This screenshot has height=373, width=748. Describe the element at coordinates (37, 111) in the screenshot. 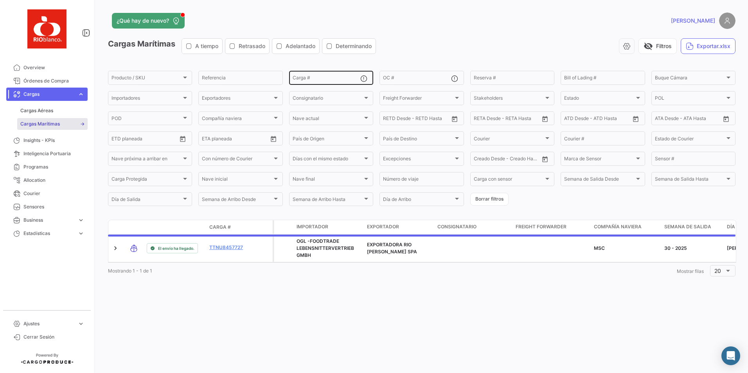

I see `span: Cargas Aéreas` at that location.